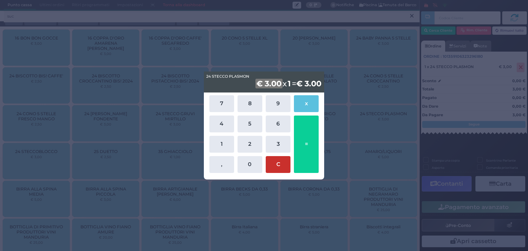  I want to click on button: x, so click(306, 103).